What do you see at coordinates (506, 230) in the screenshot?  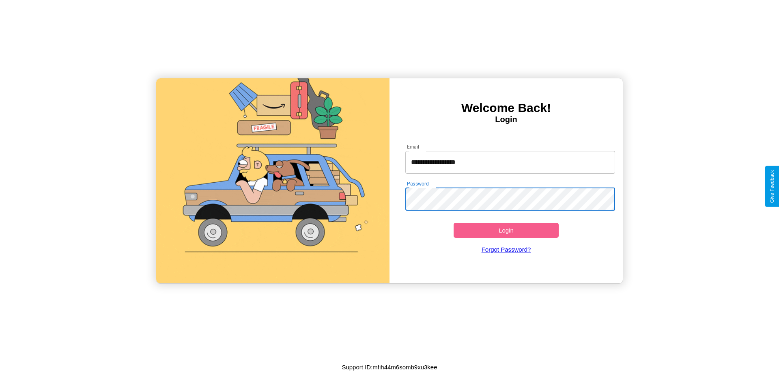 I see `button: Login` at bounding box center [506, 230].